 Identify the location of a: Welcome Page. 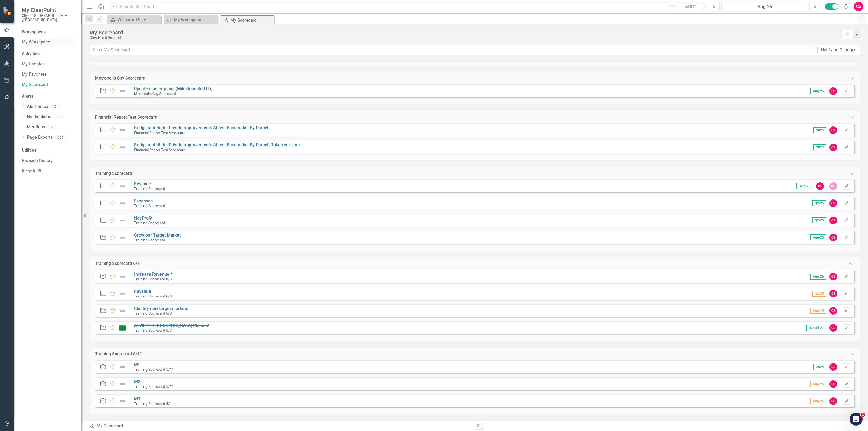
(134, 19).